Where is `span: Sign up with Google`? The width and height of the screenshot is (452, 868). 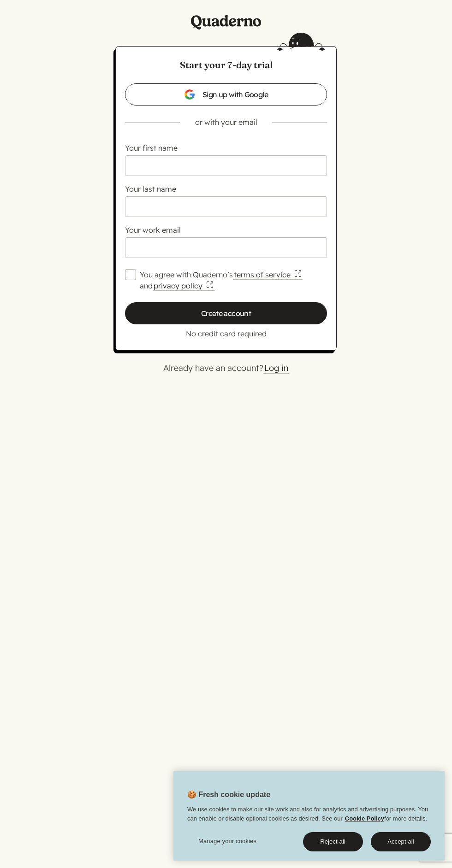 span: Sign up with Google is located at coordinates (226, 94).